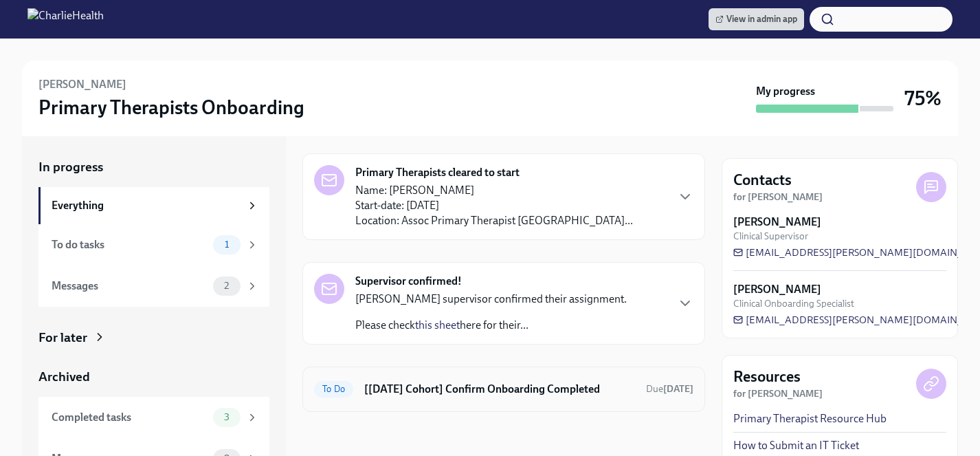 The width and height of the screenshot is (980, 456). What do you see at coordinates (795, 446) in the screenshot?
I see `a: How to Submit an IT Ticket` at bounding box center [795, 446].